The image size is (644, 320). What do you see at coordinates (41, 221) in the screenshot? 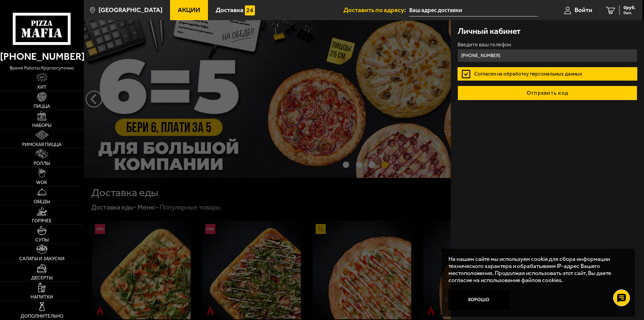
I see `span: Горячее` at bounding box center [41, 221].